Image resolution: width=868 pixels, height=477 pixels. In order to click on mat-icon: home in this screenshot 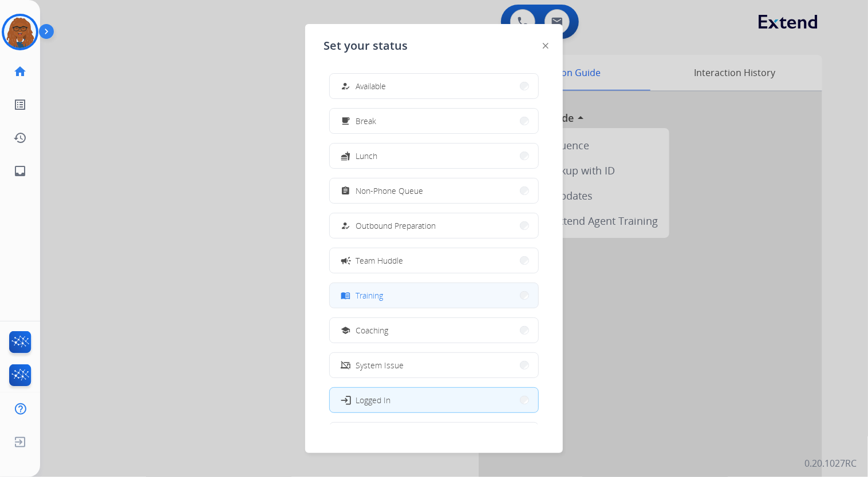, I will do `click(20, 72)`.